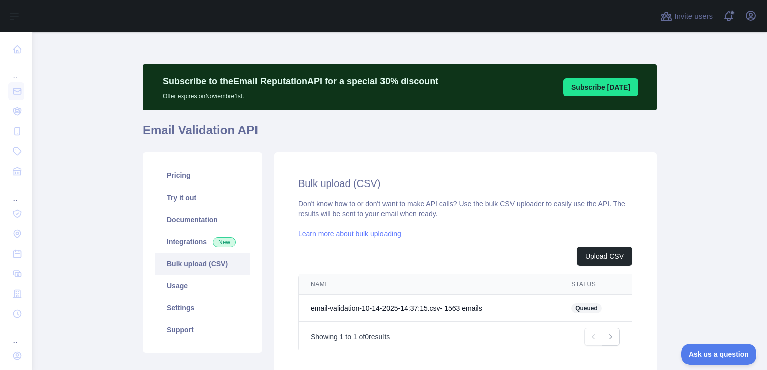 This screenshot has width=767, height=370. I want to click on a: Bulk upload (CSV), so click(202, 264).